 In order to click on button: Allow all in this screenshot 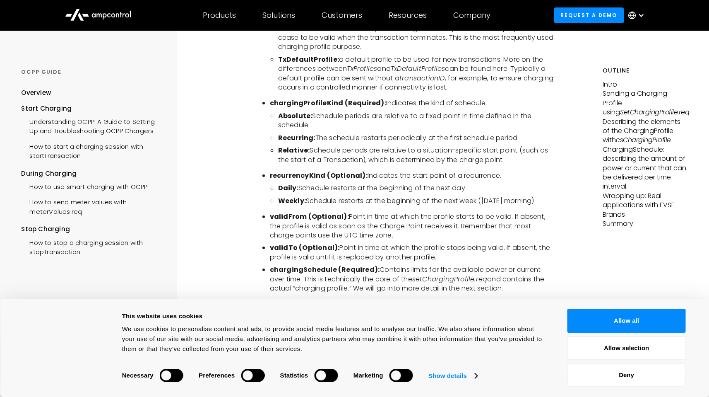, I will do `click(627, 321)`.